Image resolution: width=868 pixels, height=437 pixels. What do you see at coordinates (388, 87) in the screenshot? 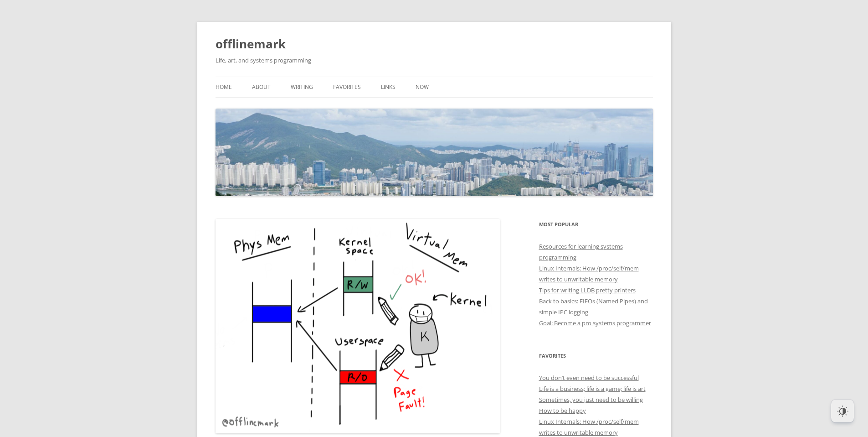
I see `a: Links` at bounding box center [388, 87].